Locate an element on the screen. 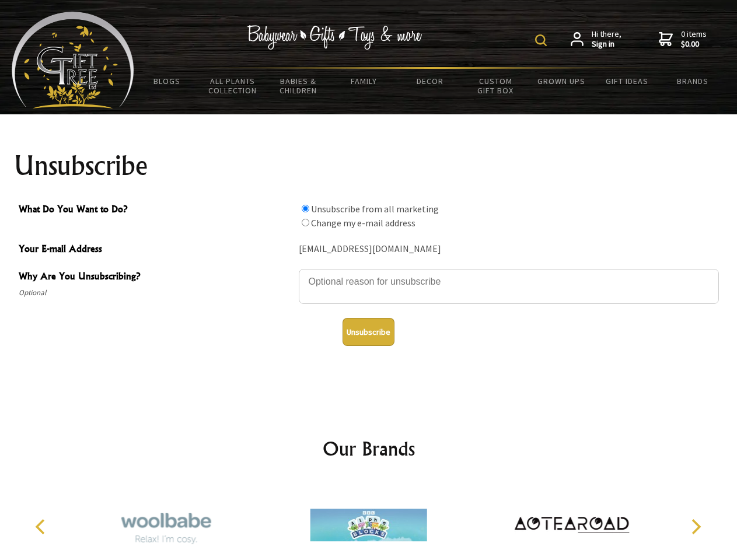 Image resolution: width=737 pixels, height=560 pixels. h1: Unsubscribe is located at coordinates (369, 166).